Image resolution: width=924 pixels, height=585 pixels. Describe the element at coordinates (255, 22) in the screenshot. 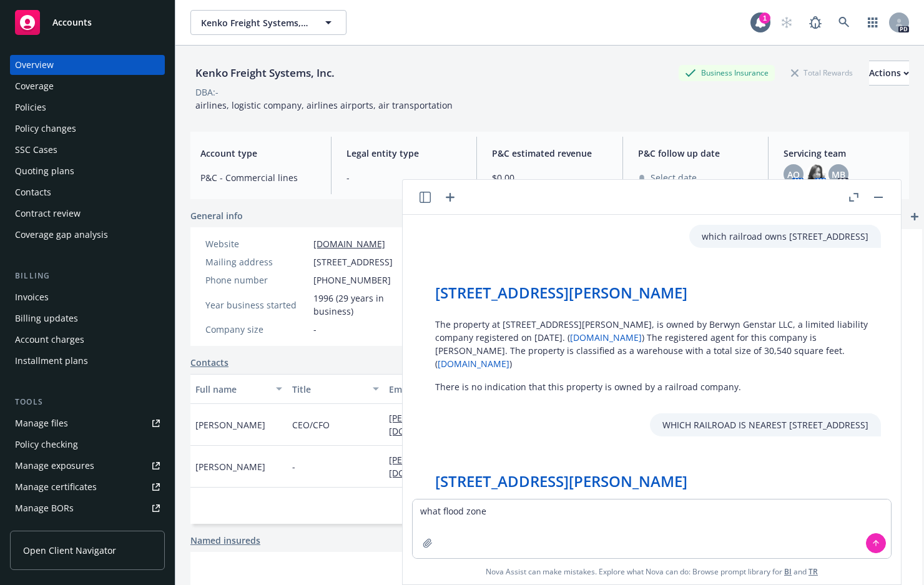

I see `span: Kenko Freight Systems, Inc.` at that location.